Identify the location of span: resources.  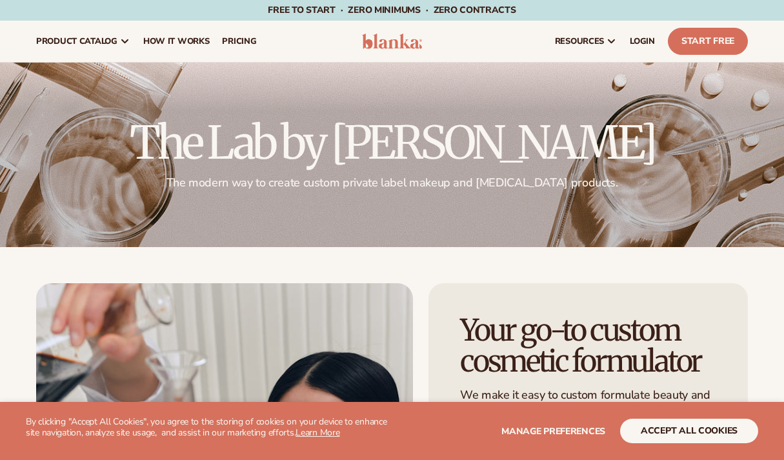
(580, 41).